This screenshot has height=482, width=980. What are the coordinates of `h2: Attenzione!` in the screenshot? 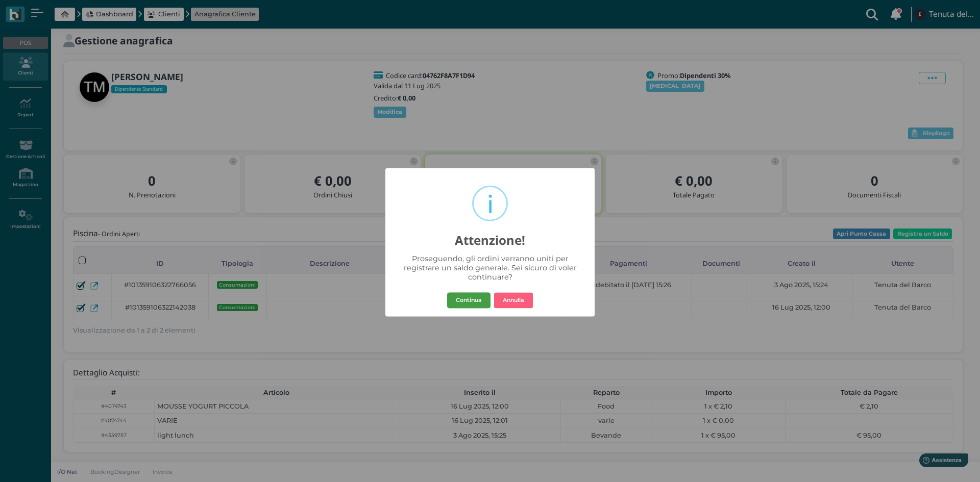 It's located at (490, 236).